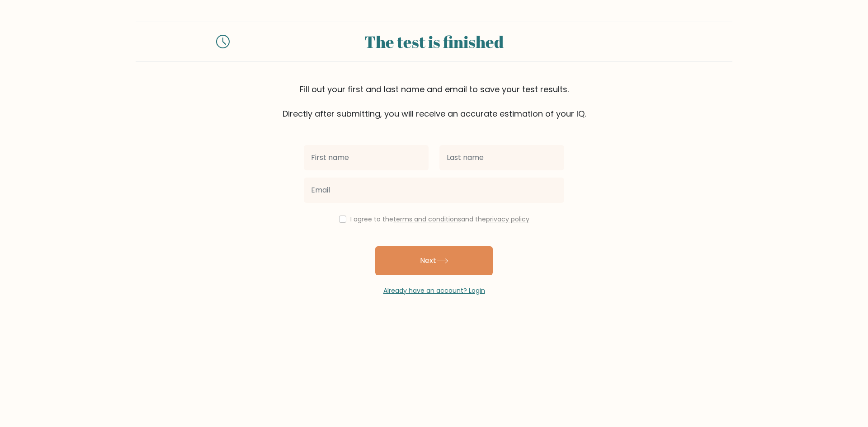  I want to click on a: terms and conditions, so click(427, 219).